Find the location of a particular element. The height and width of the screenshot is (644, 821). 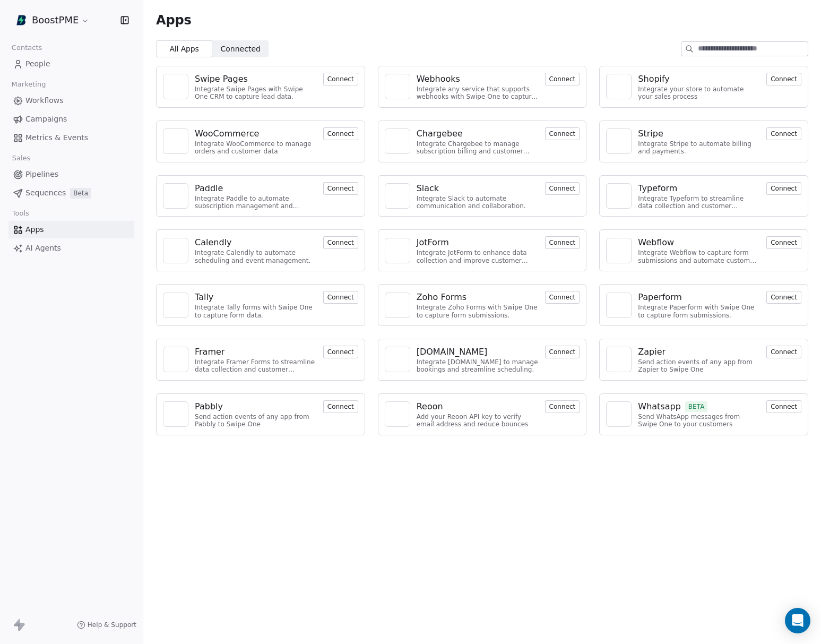

div: Integrate Paperform with Swipe One to capture form submissions. is located at coordinates (698, 311).